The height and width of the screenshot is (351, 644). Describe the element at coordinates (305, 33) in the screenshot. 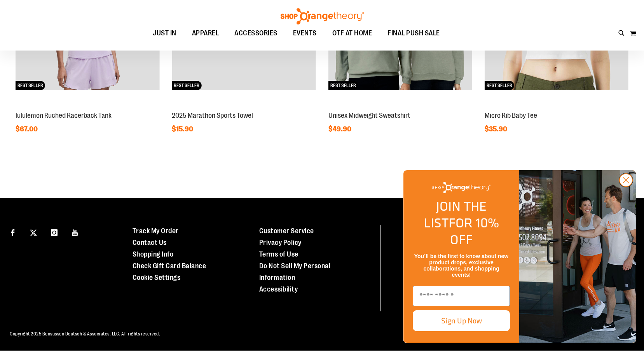

I see `span: EVENTS` at that location.